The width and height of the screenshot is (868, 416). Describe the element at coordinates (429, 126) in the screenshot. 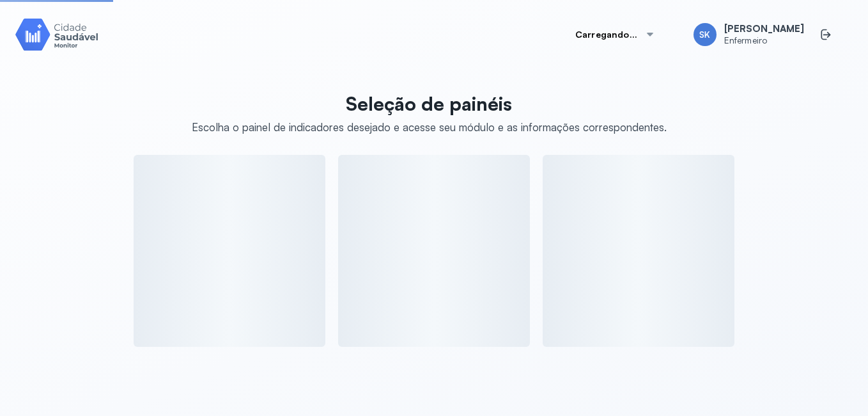

I see `div: Escolha o painel de indicadores desejado e acesse seu módulo e as informações correspondentes.` at that location.